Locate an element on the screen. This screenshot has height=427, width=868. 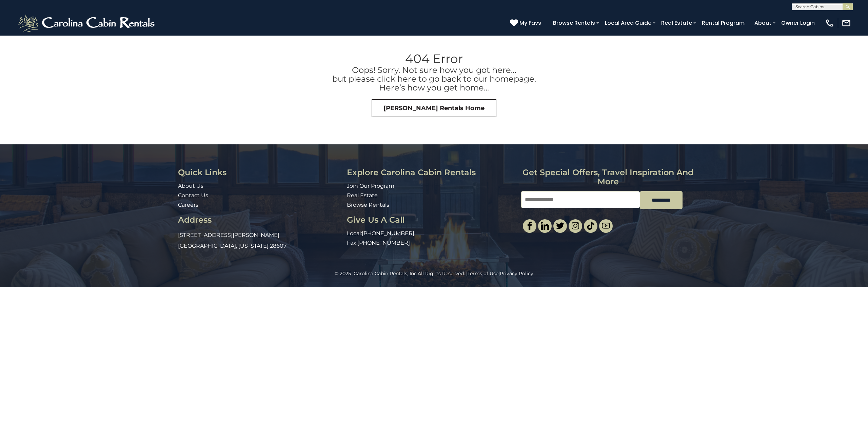
img: linkedin-single.svg is located at coordinates (545, 226).